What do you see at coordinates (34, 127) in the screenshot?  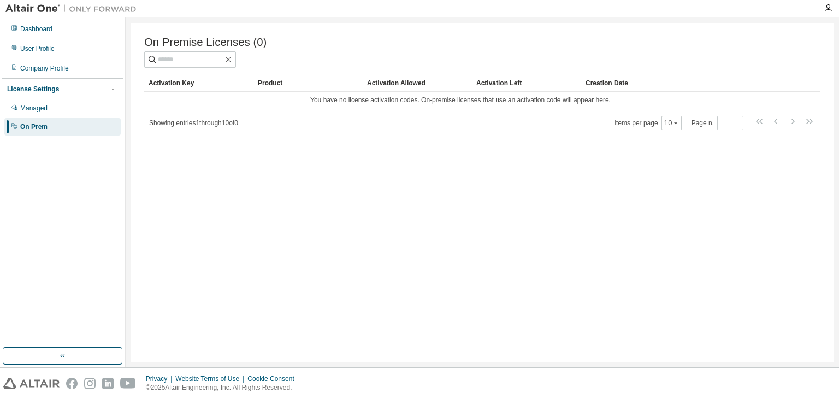 I see `div: On Prem` at bounding box center [34, 127].